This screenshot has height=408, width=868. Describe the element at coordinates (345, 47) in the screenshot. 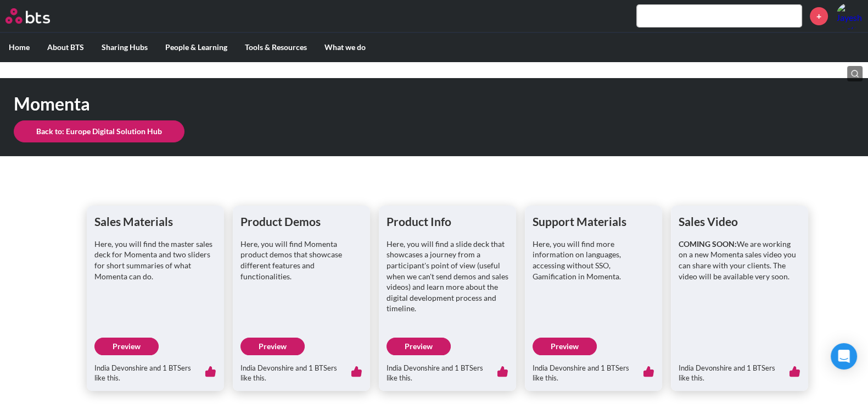

I see `label: What we do` at that location.